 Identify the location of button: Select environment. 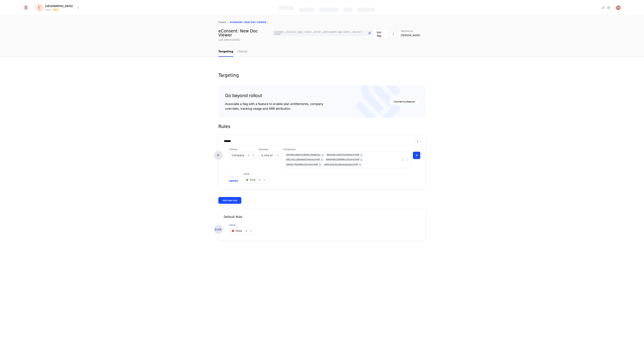
(58, 8).